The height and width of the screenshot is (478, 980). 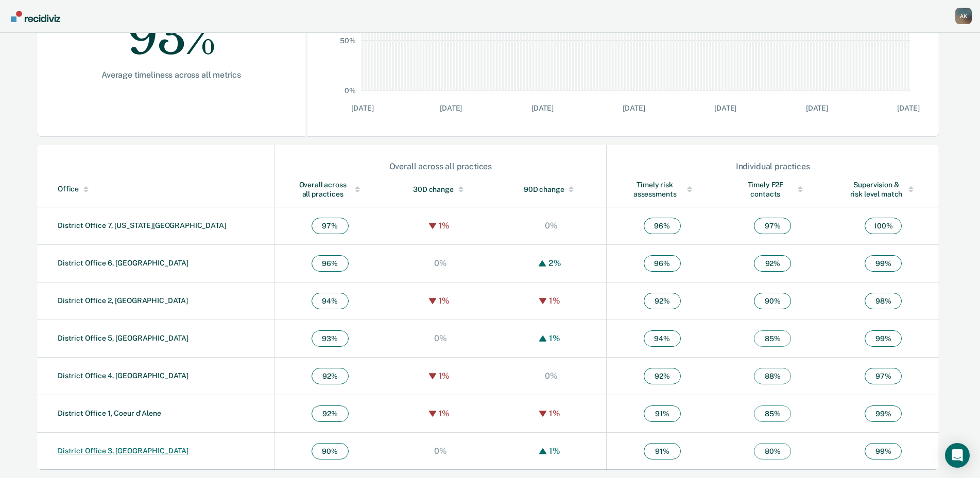 I want to click on img: Recidiviz, so click(x=35, y=16).